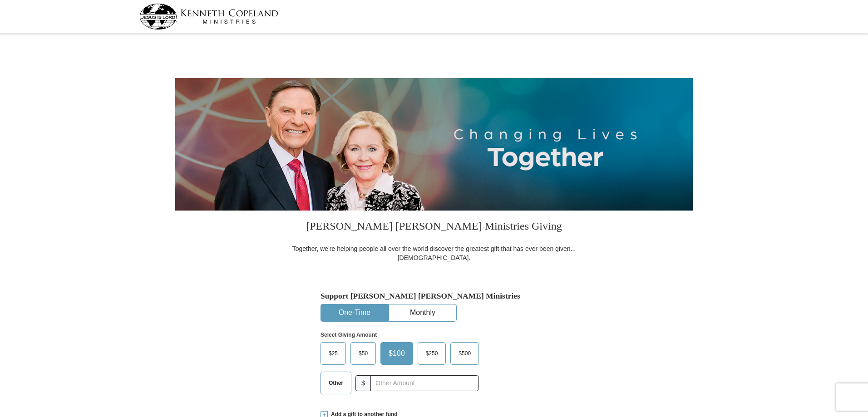 Image resolution: width=868 pixels, height=417 pixels. I want to click on button: One-Time, so click(355, 313).